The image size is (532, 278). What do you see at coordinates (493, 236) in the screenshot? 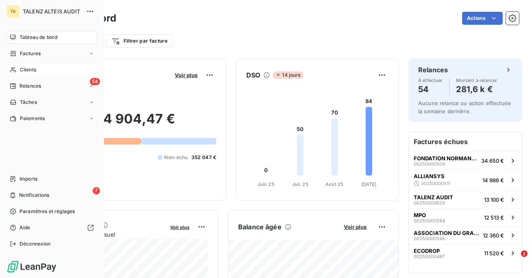
I see `span: 12 360 €` at bounding box center [493, 236].